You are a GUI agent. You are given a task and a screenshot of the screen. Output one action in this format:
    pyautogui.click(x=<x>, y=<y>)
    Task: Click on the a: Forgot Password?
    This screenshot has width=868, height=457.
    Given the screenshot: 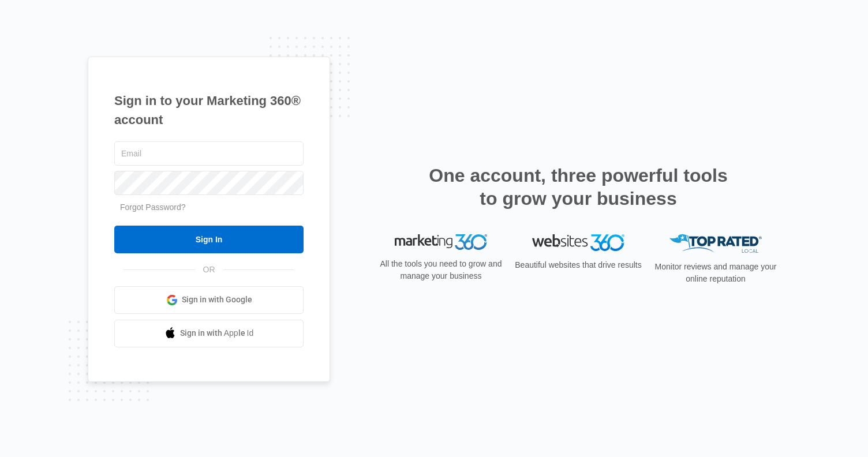 What is the action you would take?
    pyautogui.click(x=153, y=207)
    